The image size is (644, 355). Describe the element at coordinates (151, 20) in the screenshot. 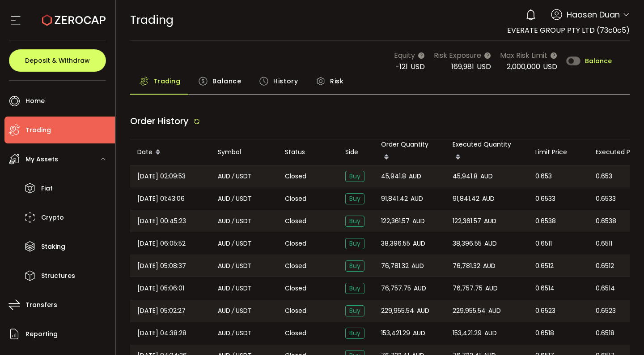

I see `span: Trading` at that location.